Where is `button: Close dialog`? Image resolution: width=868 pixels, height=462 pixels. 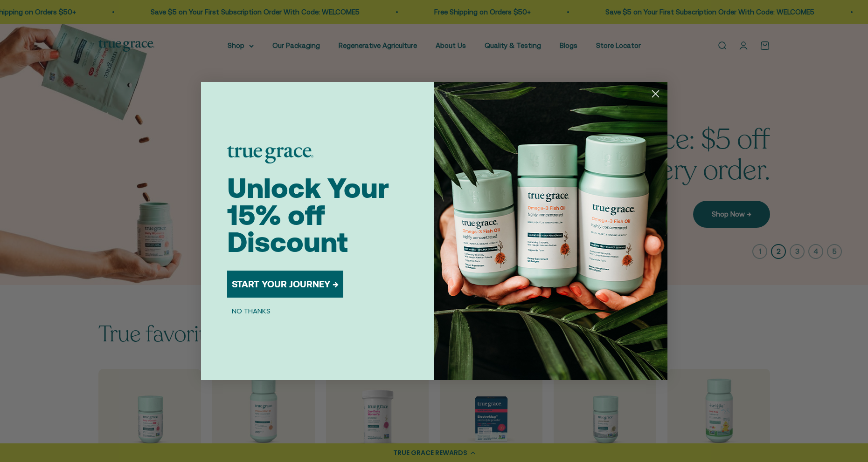 button: Close dialog is located at coordinates (655, 94).